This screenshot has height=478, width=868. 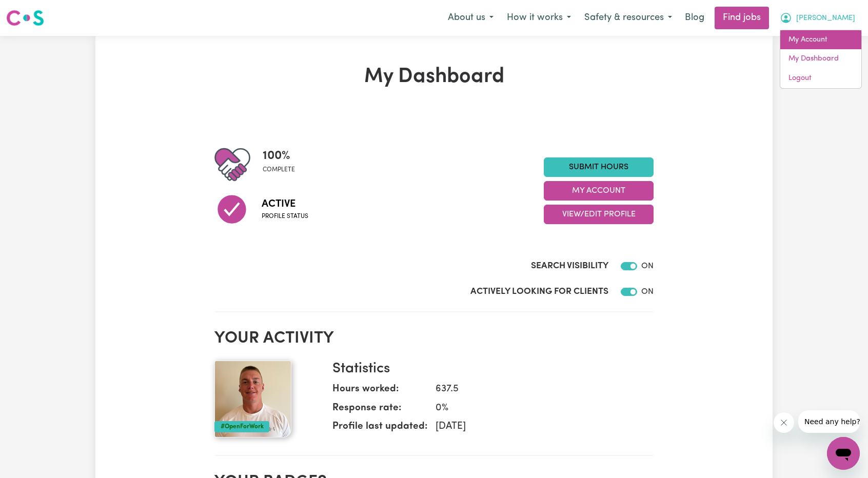 I want to click on dd: 0 %, so click(x=536, y=408).